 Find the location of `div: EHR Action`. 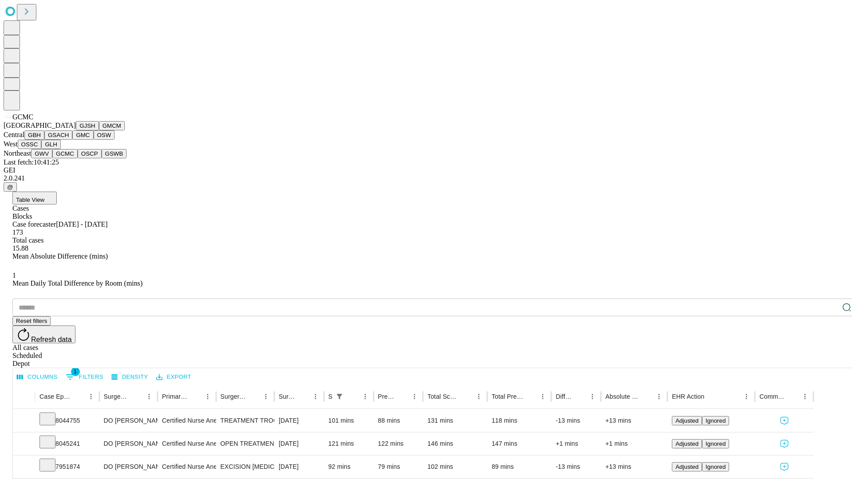

div: EHR Action is located at coordinates (688, 397).